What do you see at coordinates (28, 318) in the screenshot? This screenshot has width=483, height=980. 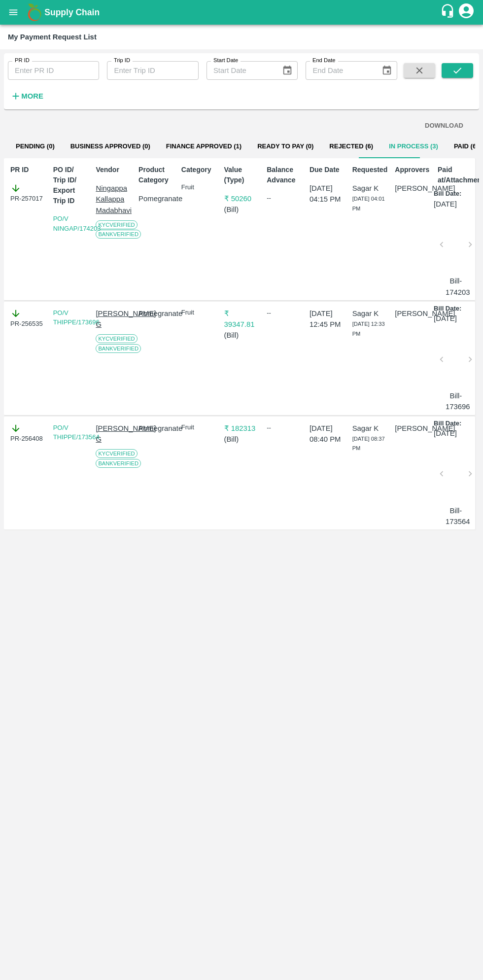 I see `div: PR-256535` at bounding box center [28, 318].